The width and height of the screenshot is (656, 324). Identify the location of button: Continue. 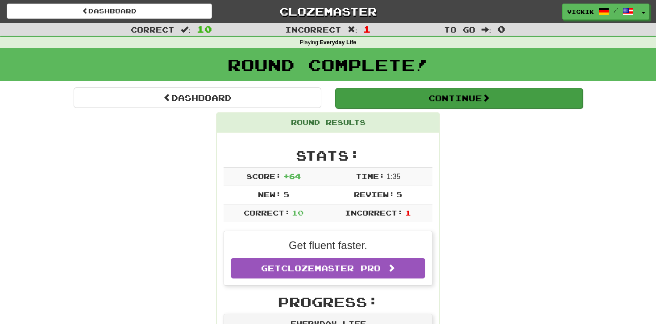
(459, 98).